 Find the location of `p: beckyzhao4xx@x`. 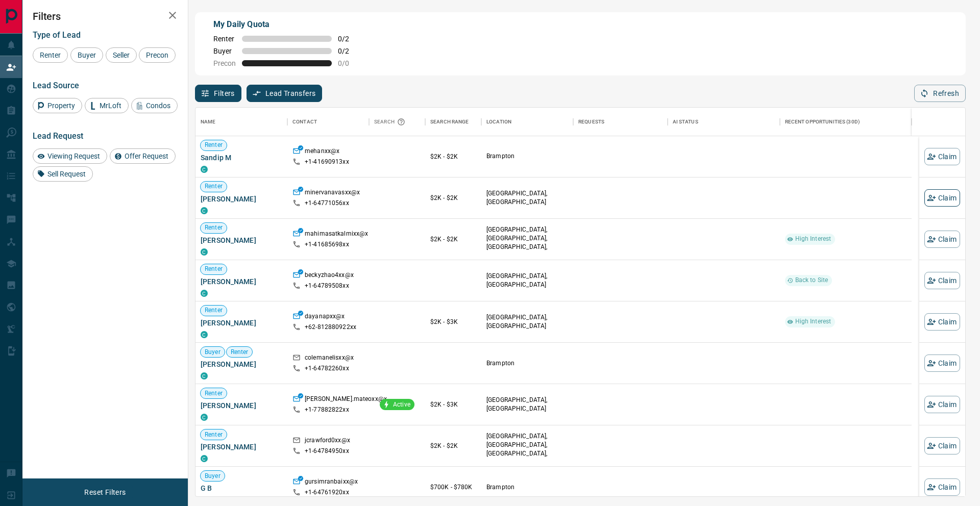

p: beckyzhao4xx@x is located at coordinates (329, 276).